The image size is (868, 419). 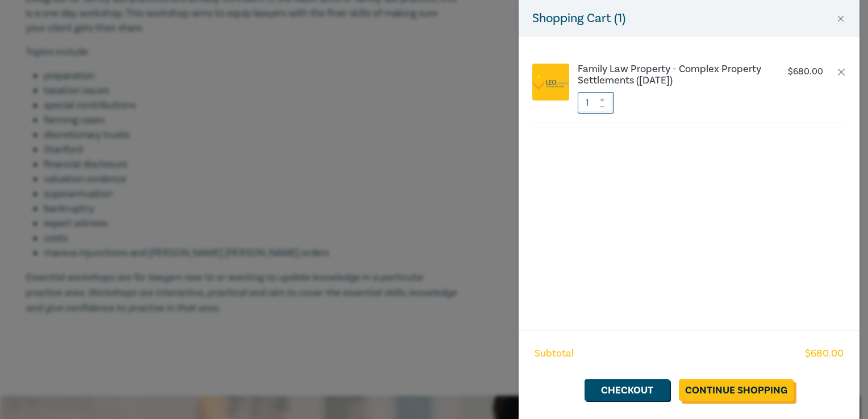 What do you see at coordinates (579, 18) in the screenshot?
I see `h5: Shopping Cart ( 1 )` at bounding box center [579, 18].